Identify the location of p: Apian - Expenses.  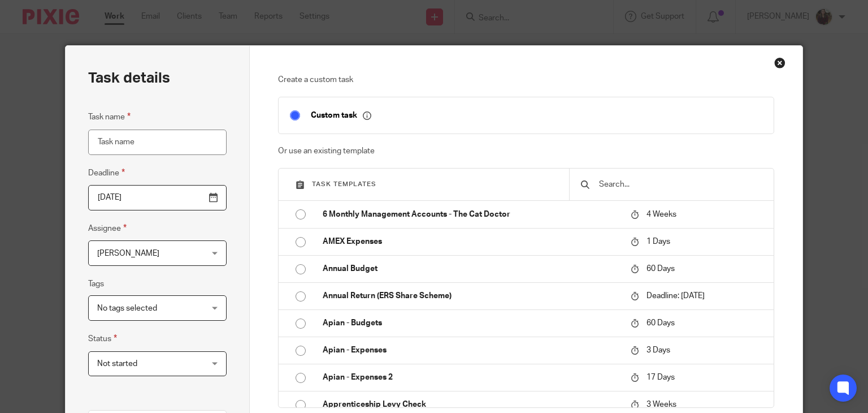
(471, 350).